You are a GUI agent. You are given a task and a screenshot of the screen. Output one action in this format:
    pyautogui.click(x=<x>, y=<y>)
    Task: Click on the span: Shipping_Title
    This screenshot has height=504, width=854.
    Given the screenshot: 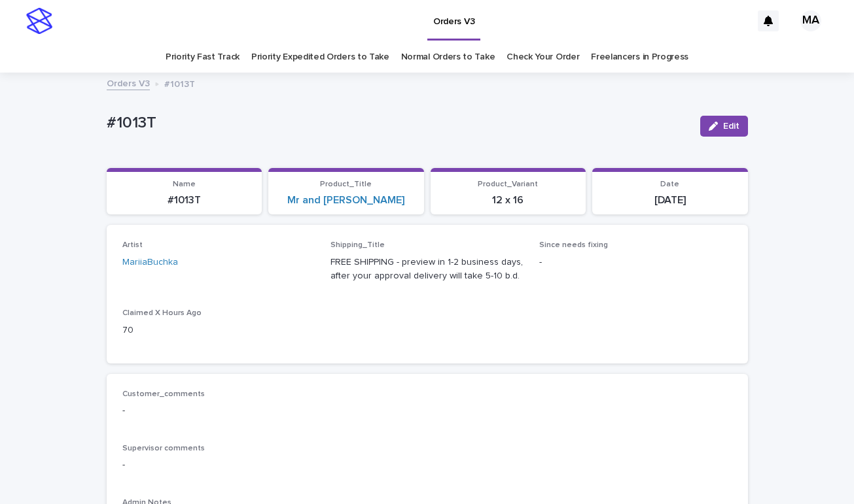 What is the action you would take?
    pyautogui.click(x=358, y=245)
    